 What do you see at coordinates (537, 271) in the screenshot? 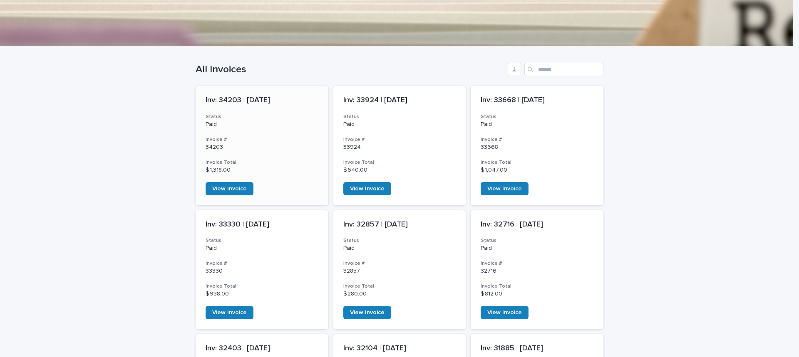
I see `p: 32716` at bounding box center [537, 271].